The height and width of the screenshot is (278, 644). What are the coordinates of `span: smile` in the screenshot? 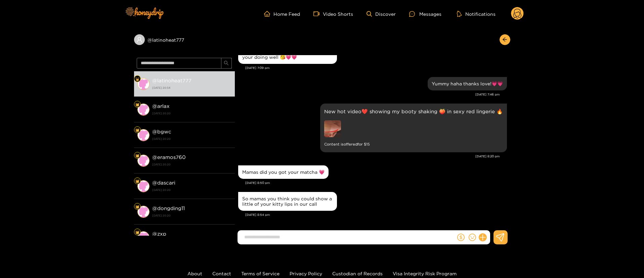 It's located at (472, 237).